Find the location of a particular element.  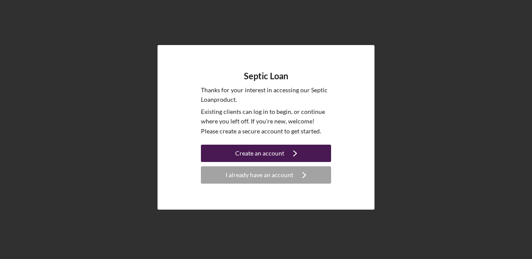

p: Thanks for your interest in accessing our Septic Loan product. is located at coordinates (266, 95).